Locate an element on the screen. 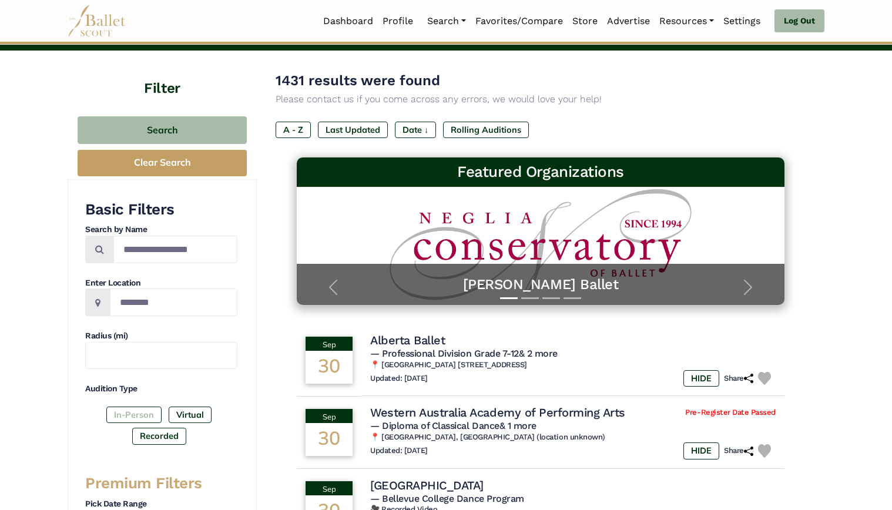 The width and height of the screenshot is (892, 510). label: Recorded is located at coordinates (159, 436).